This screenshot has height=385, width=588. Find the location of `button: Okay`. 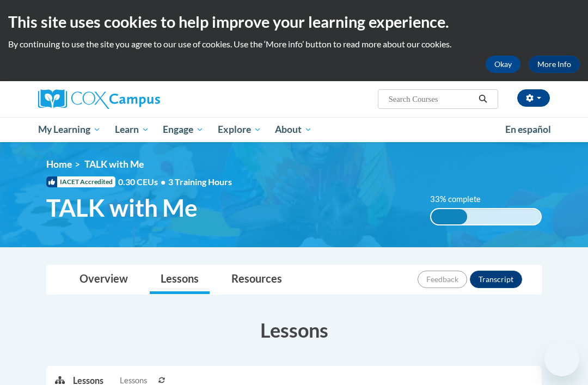

button: Okay is located at coordinates (503, 64).